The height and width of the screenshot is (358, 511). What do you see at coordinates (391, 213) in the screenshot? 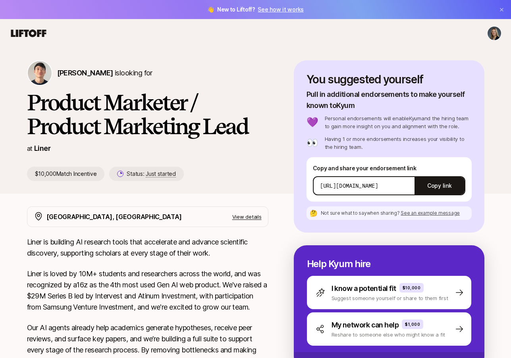
I see `p: Not sure what to say when sharing ?` at bounding box center [391, 213].